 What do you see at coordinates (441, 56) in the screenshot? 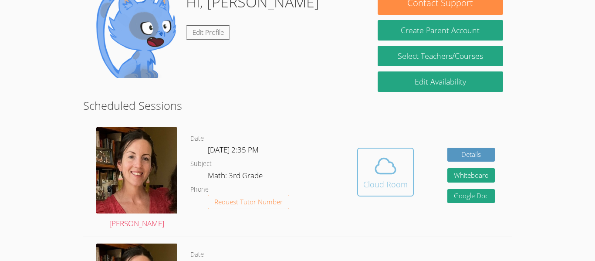
I see `a: Select Teachers/Courses` at bounding box center [441, 56].